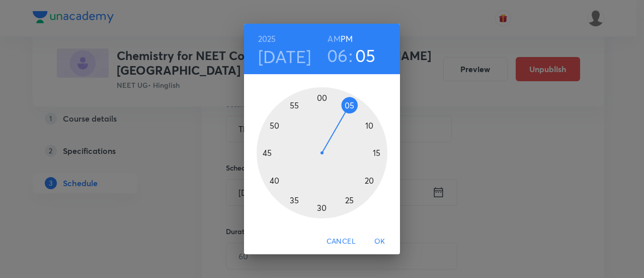  What do you see at coordinates (338, 55) in the screenshot?
I see `h3: 06` at bounding box center [338, 55].